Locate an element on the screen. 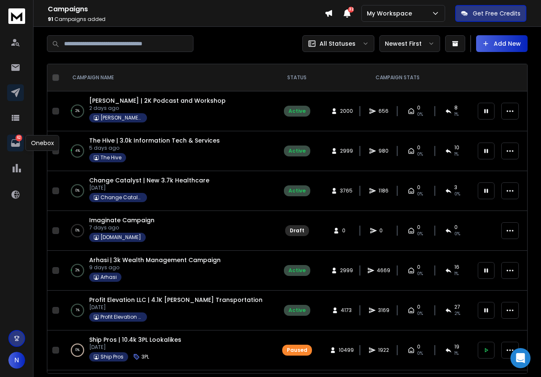 The width and height of the screenshot is (541, 377). span: 3765 is located at coordinates (347, 191).